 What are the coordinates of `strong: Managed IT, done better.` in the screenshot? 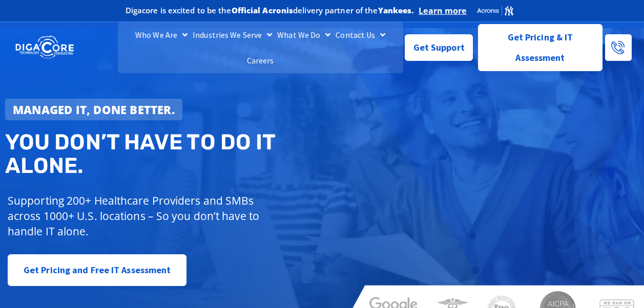 It's located at (94, 110).